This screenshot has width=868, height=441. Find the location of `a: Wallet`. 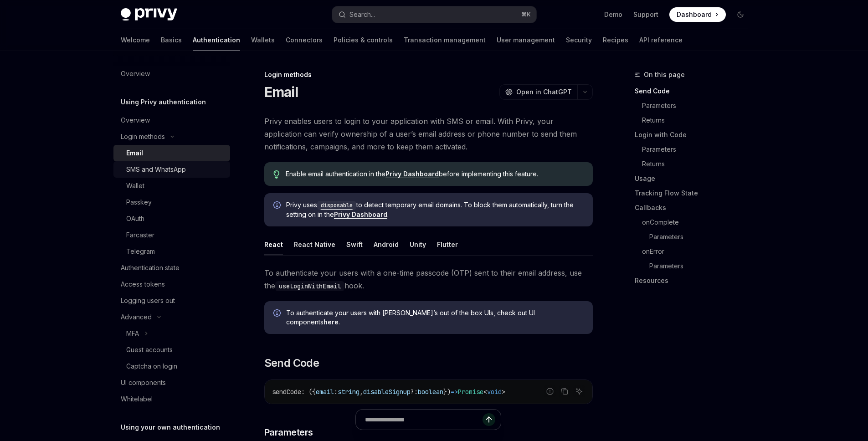

a: Wallet is located at coordinates (172, 186).